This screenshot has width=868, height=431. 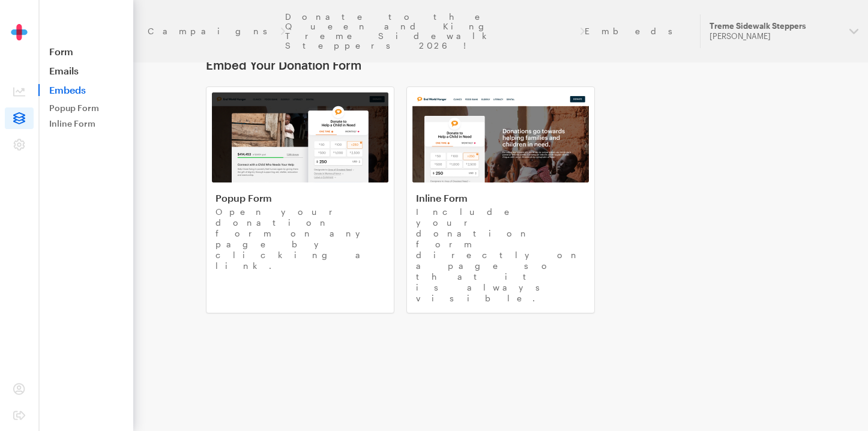 What do you see at coordinates (501, 138) in the screenshot?
I see `img: inline-form-71fcfff58df17d31bfcfba5f3ad4030f01664eead505184072cc27d148d156ed.png` at bounding box center [501, 138].